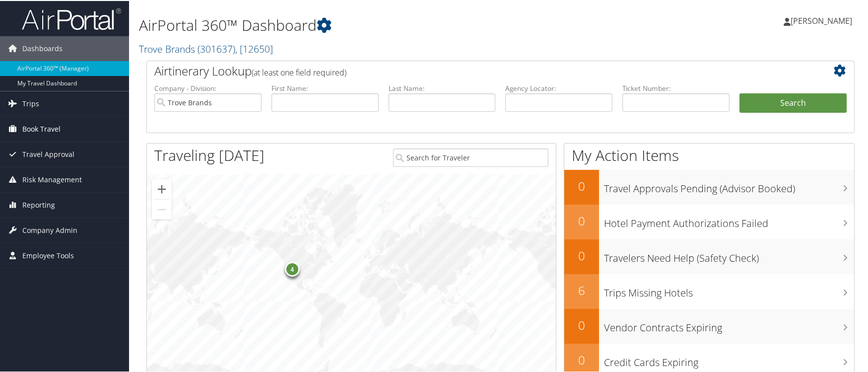 The image size is (868, 372). I want to click on span: Book Travel, so click(41, 128).